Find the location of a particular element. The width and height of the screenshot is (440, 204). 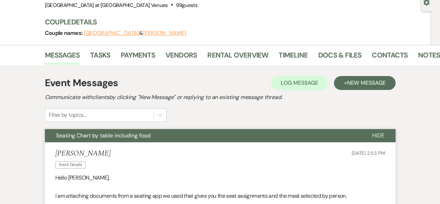

a: Vendors is located at coordinates (181, 57).